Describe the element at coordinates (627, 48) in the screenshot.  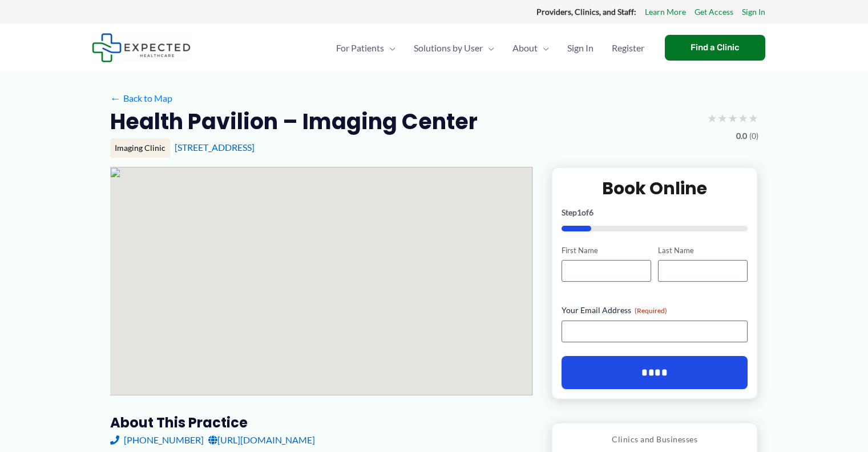
I see `a: Register` at that location.